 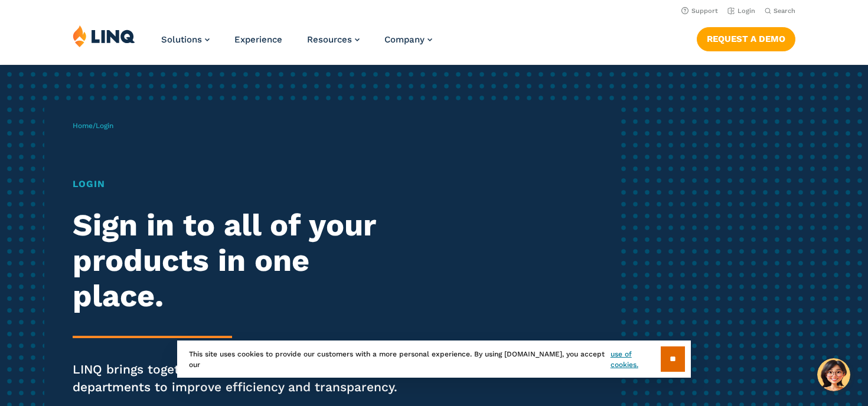 I want to click on span: Experience, so click(x=258, y=39).